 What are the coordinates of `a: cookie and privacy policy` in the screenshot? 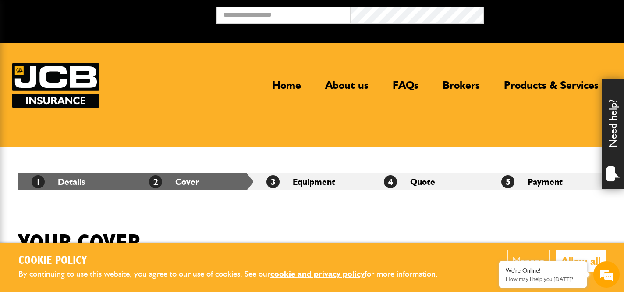 It's located at (317, 273).